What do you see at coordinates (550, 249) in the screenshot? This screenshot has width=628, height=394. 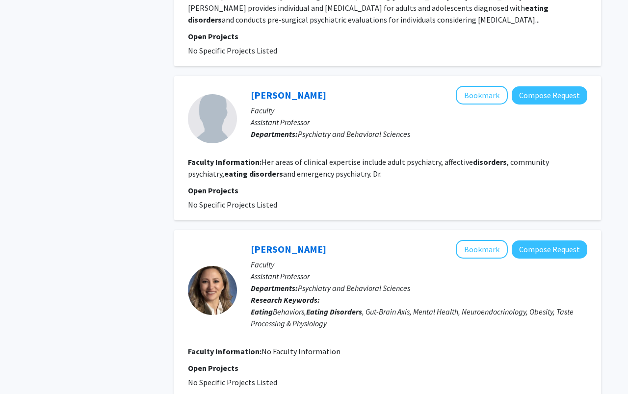 I see `button: Compose Request to Kimberly Smith` at bounding box center [550, 249].